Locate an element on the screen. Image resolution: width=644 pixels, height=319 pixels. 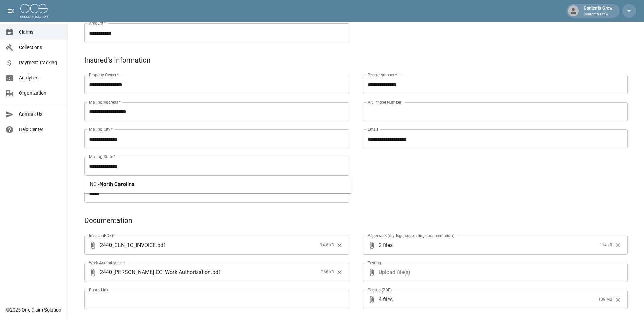
div: © 2025 One Claim Solution is located at coordinates (34, 310).